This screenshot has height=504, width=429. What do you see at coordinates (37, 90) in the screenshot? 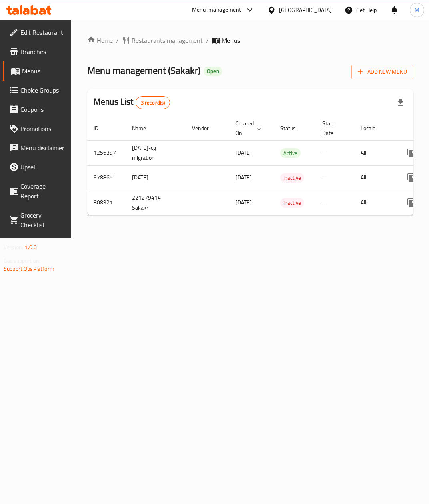
I see `a: Choice Groups` at bounding box center [37, 90].